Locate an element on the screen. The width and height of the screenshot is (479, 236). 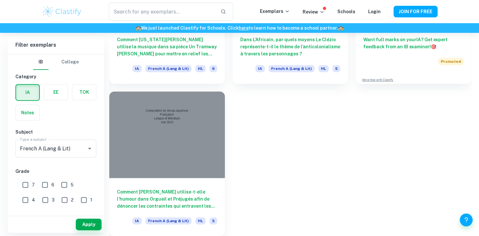
h6: Want full marks on your IA ? Get expert feedback from an IB examiner! is located at coordinates (414, 43).